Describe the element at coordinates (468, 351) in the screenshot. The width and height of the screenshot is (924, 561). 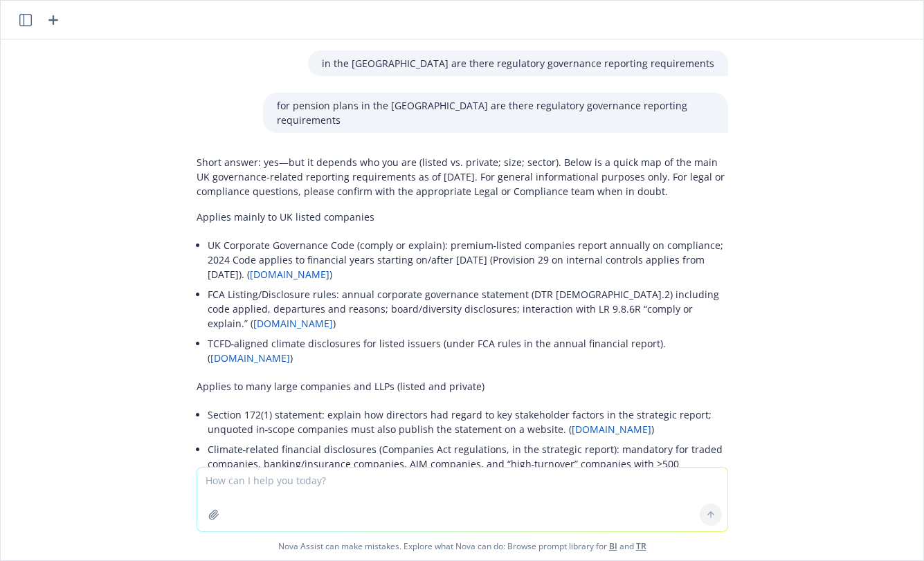
I see `li: TCFD‑aligned climate disclosures for listed issuers (under FCA rules in the annual financial repo...` at that location.